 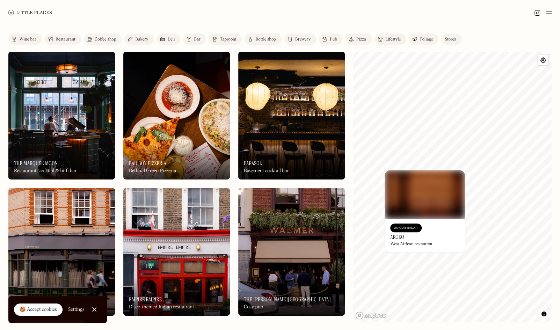 What do you see at coordinates (103, 39) in the screenshot?
I see `a: Coffee shop` at bounding box center [103, 39].